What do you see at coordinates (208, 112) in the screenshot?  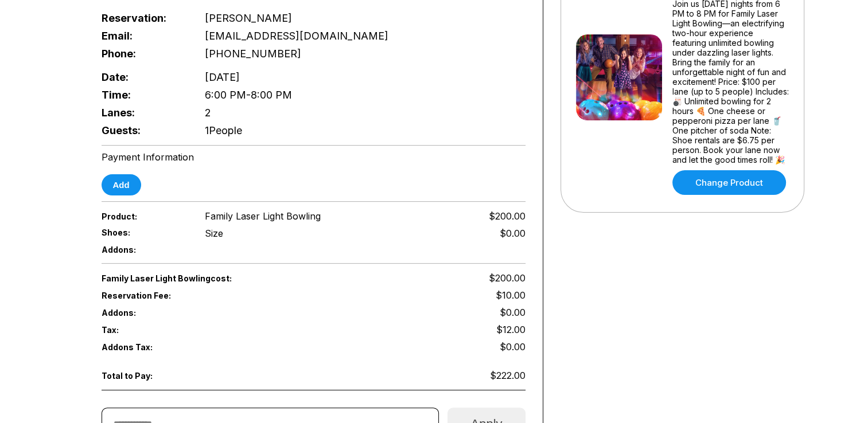 I see `span: 2` at bounding box center [208, 112].